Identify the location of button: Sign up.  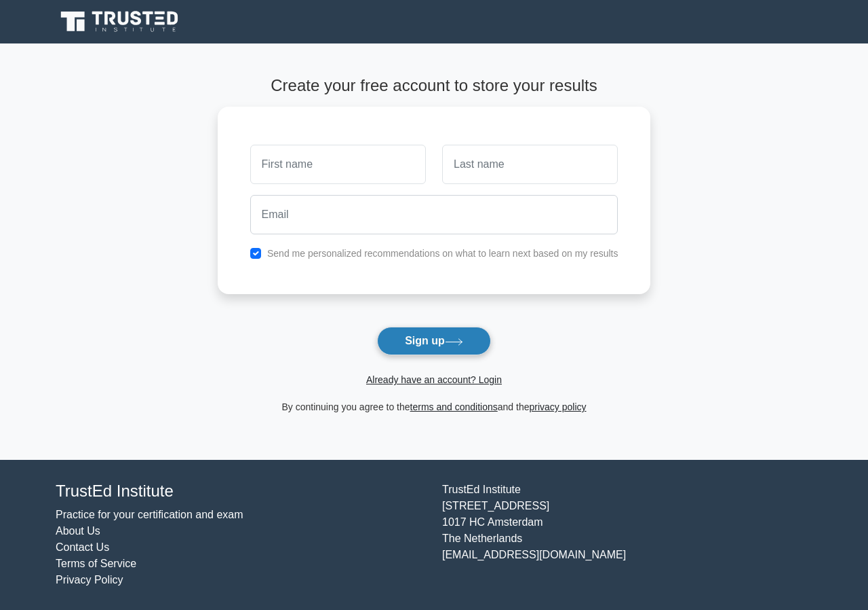
(434, 341).